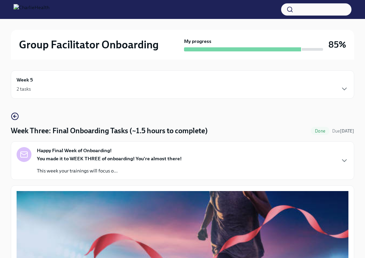  Describe the element at coordinates (24, 89) in the screenshot. I see `div: 2 tasks` at that location.